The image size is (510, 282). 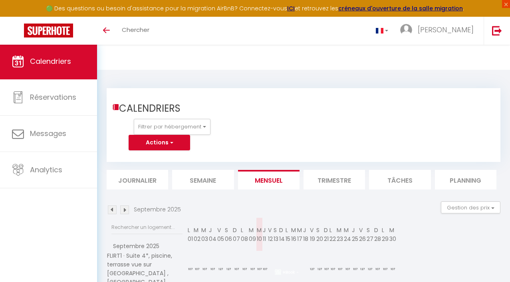 I want to click on button: Actions, so click(x=159, y=143).